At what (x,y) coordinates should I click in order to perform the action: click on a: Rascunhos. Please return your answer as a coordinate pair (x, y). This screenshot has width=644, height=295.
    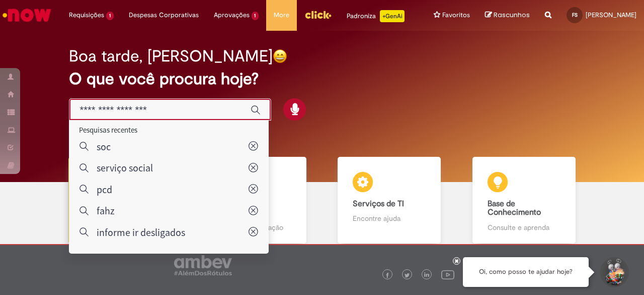
    Looking at the image, I should click on (507, 15).